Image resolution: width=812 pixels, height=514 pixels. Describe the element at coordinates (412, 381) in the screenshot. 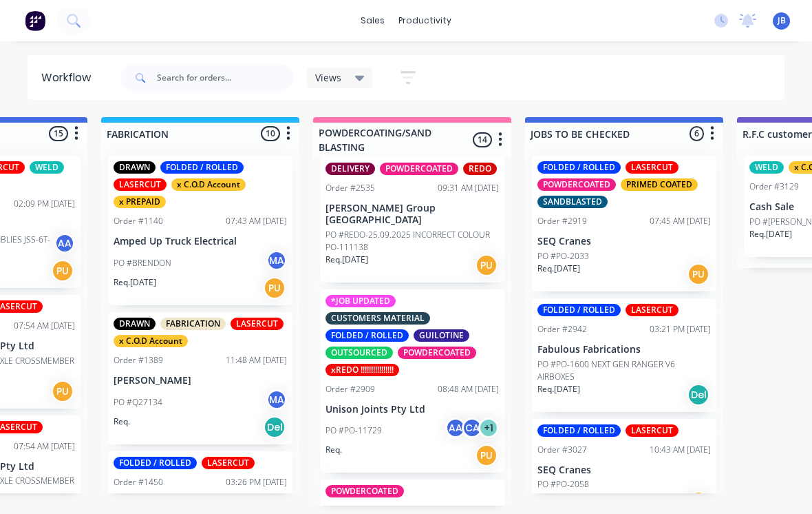

I see `div: *JOB UPDATEDCUSTOMERS MATERIALFOLDED / ROLLEDGUILOTINEOUTSOURCEDPOWDERCOATEDxREDO !!!!!!!!!!!!!!!...` at that location.